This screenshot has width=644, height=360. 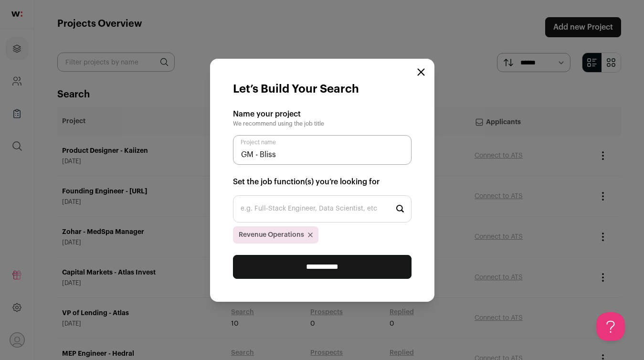 What do you see at coordinates (322, 150) in the screenshot?
I see `input: Project name` at bounding box center [322, 150].